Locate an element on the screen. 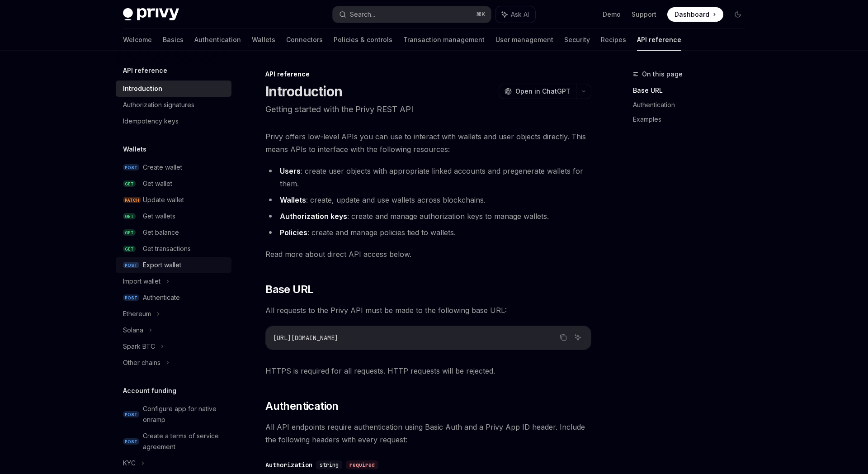 Image resolution: width=868 pixels, height=474 pixels. li: : create and manage policies tied to wallets. is located at coordinates (428, 233).